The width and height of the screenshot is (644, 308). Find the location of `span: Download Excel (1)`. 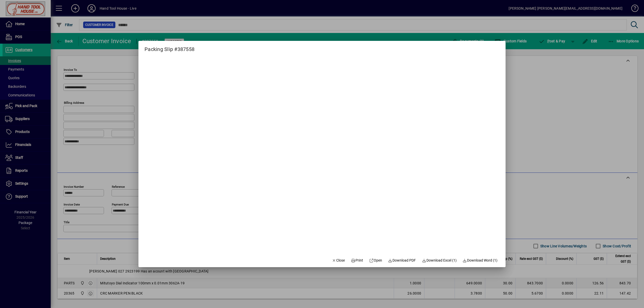

span: Download Excel (1) is located at coordinates (439, 260).